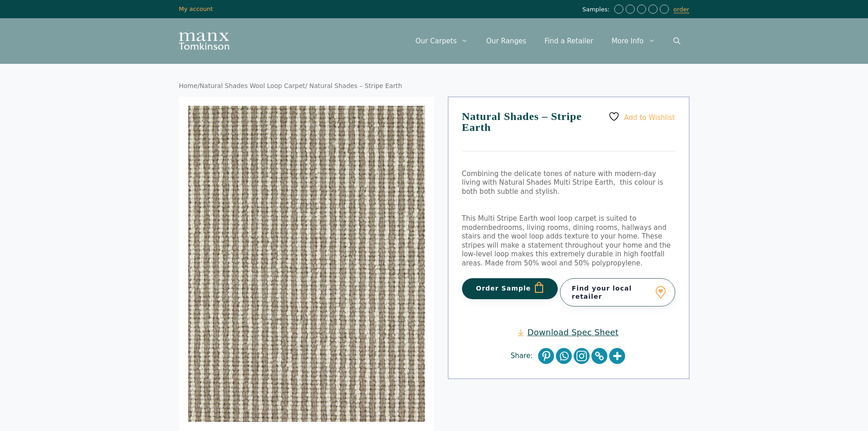 The width and height of the screenshot is (868, 431). What do you see at coordinates (566, 245) in the screenshot?
I see `span: bedrooms, living rooms, dining rooms, hallways and stairs and the wool loop adds texture to your ...` at bounding box center [566, 245].